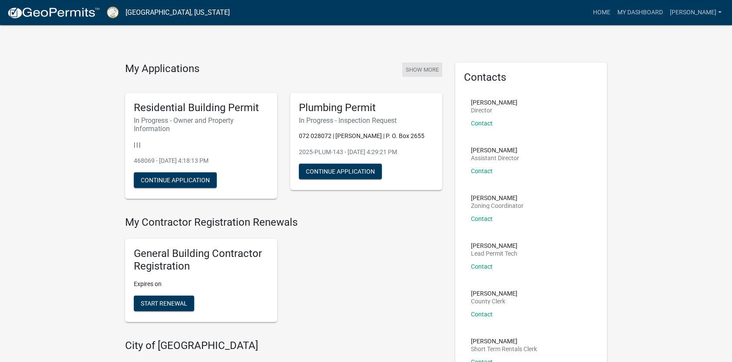 This screenshot has width=732, height=362. I want to click on h4: My Applications, so click(162, 69).